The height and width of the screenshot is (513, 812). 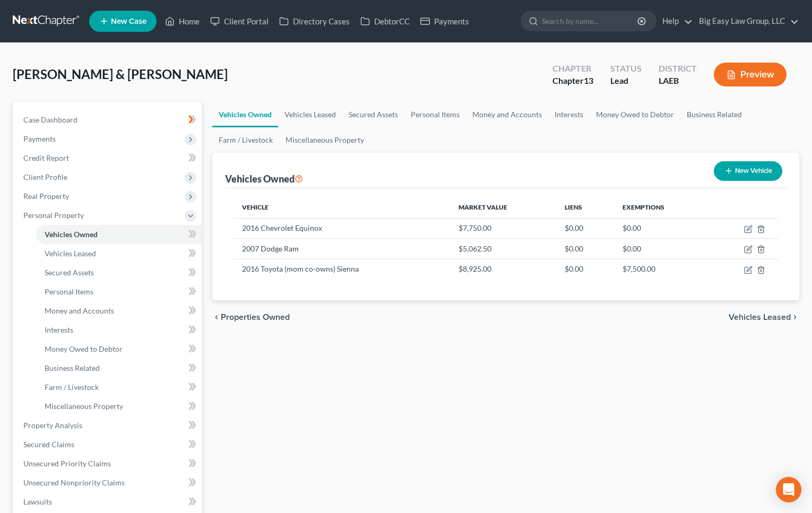 I want to click on span: Miscellaneous Property, so click(x=83, y=406).